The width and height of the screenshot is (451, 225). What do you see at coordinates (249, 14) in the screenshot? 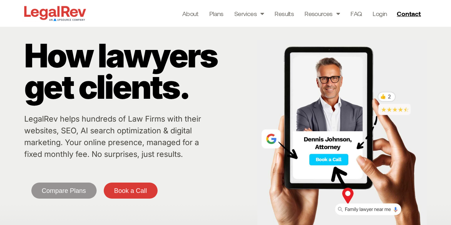
I see `a: Services` at bounding box center [249, 14].